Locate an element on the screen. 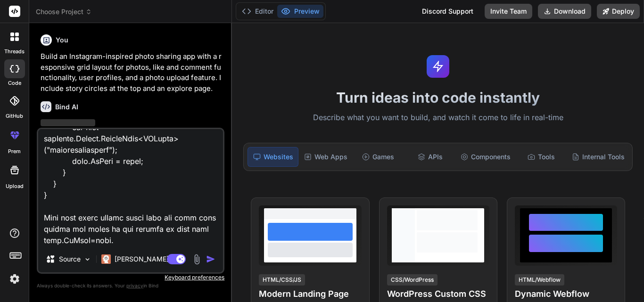 The height and width of the screenshot is (302, 644). p: Keyboard preferences is located at coordinates (130, 278).